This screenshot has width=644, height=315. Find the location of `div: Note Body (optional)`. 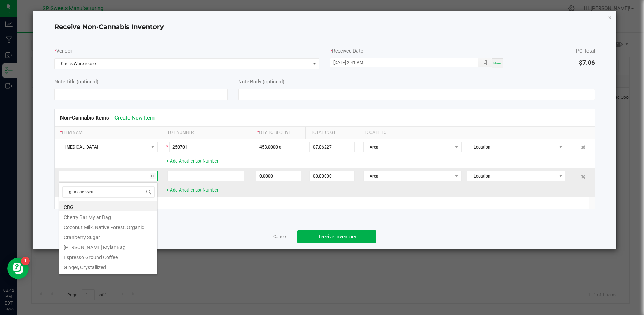

div: Note Body (optional) is located at coordinates (417, 82).